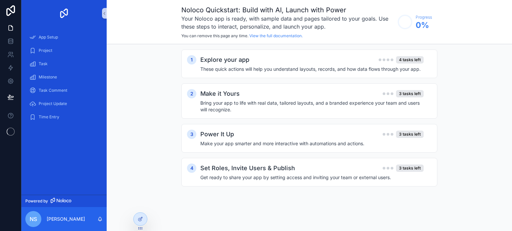  Describe the element at coordinates (53, 91) in the screenshot. I see `span: Task Comment` at that location.